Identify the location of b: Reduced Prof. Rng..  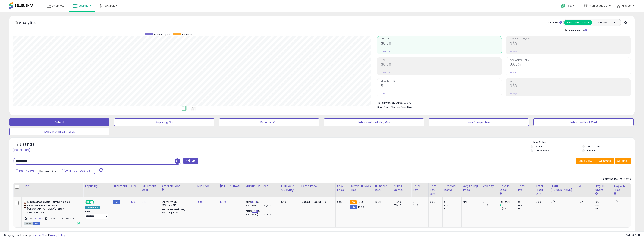
(174, 210).